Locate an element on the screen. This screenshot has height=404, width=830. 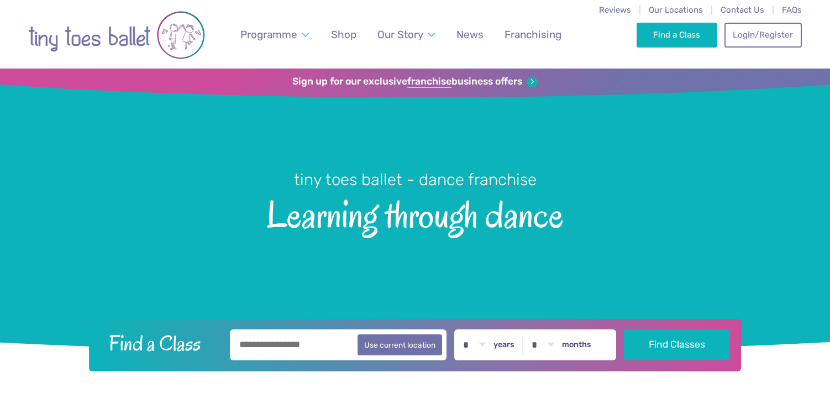
span: Programme is located at coordinates (268, 34).